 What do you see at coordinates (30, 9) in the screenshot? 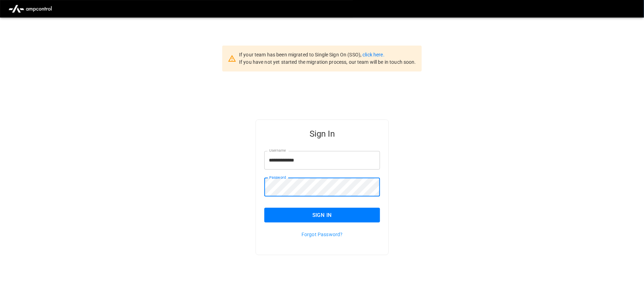
I see `img: ampcontrol.io logo` at bounding box center [30, 9].